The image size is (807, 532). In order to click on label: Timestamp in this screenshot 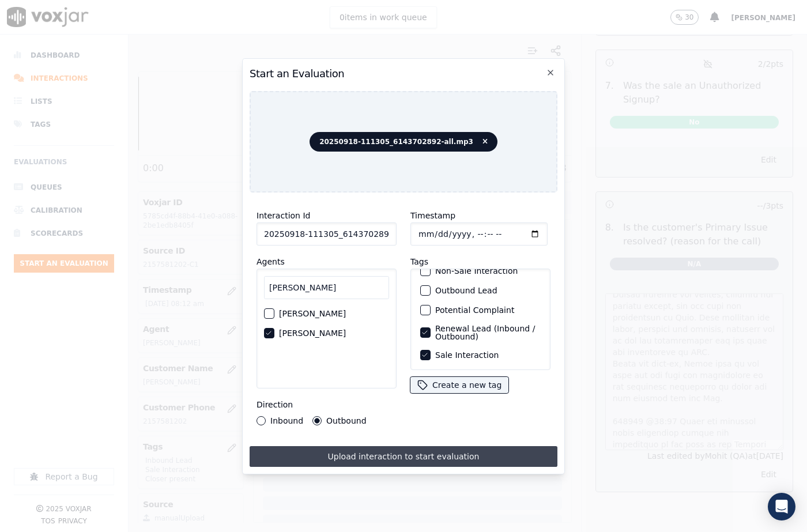, I will do `click(433, 215)`.